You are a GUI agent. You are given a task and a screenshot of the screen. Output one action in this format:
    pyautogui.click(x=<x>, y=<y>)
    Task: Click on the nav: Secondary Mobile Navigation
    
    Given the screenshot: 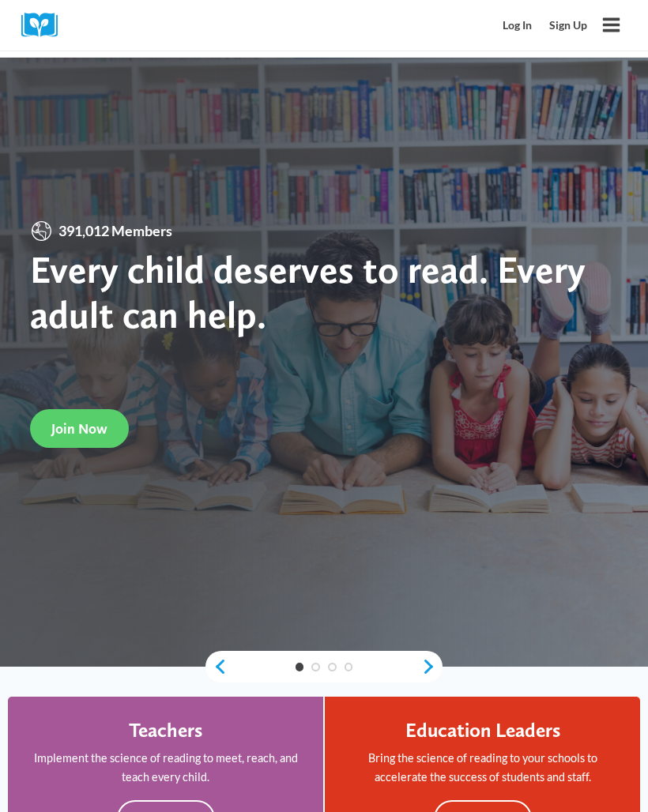 What is the action you would take?
    pyautogui.click(x=545, y=25)
    